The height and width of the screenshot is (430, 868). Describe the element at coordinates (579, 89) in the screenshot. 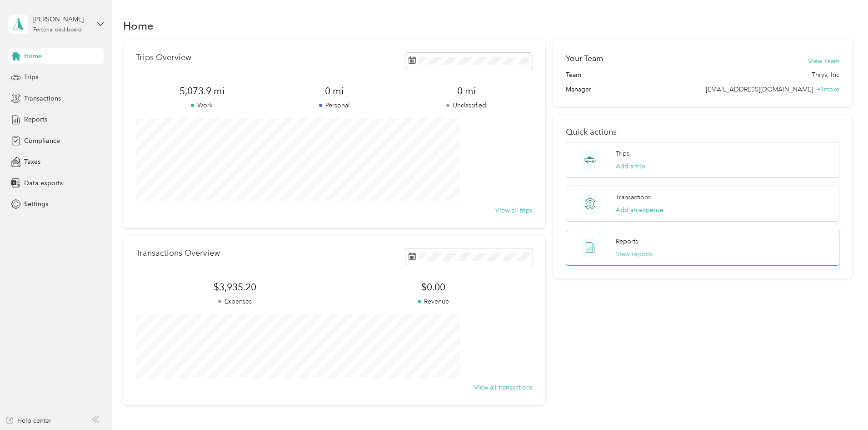

I see `span: Manager` at that location.